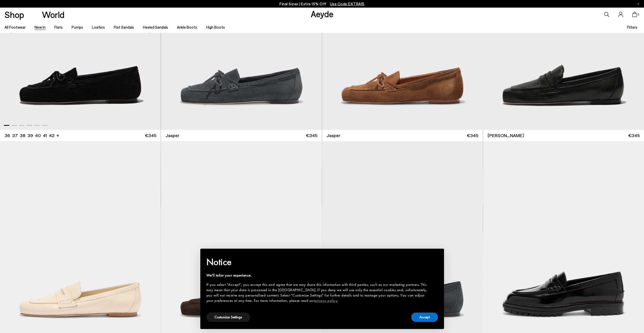 The width and height of the screenshot is (644, 333). Describe the element at coordinates (216, 27) in the screenshot. I see `a: High Boots` at that location.